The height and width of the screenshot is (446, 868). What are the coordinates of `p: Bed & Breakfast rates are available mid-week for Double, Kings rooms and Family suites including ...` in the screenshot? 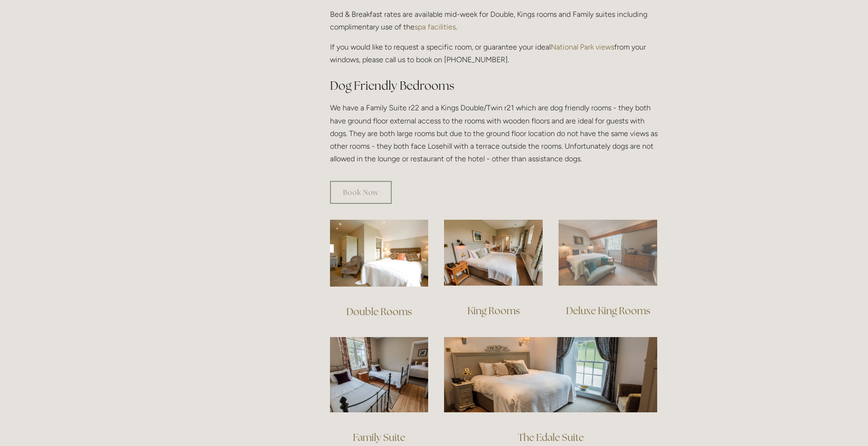 It's located at (494, 21).